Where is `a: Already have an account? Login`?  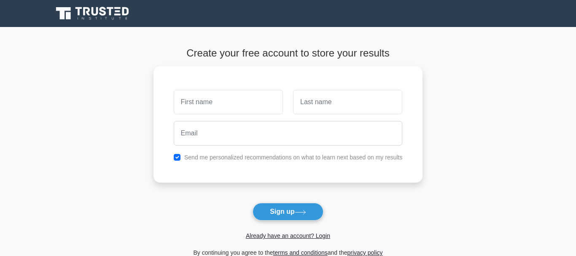
a: Already have an account? Login is located at coordinates (288, 236).